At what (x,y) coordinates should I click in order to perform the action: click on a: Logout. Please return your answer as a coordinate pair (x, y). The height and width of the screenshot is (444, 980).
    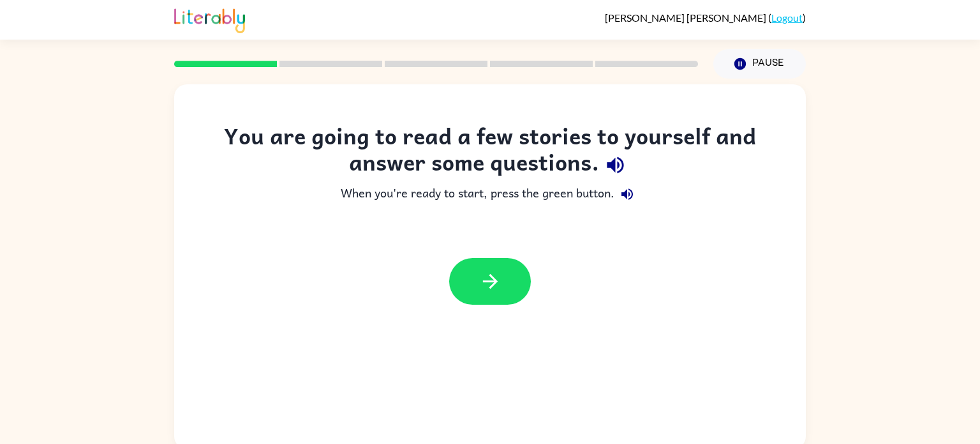
    Looking at the image, I should click on (787, 17).